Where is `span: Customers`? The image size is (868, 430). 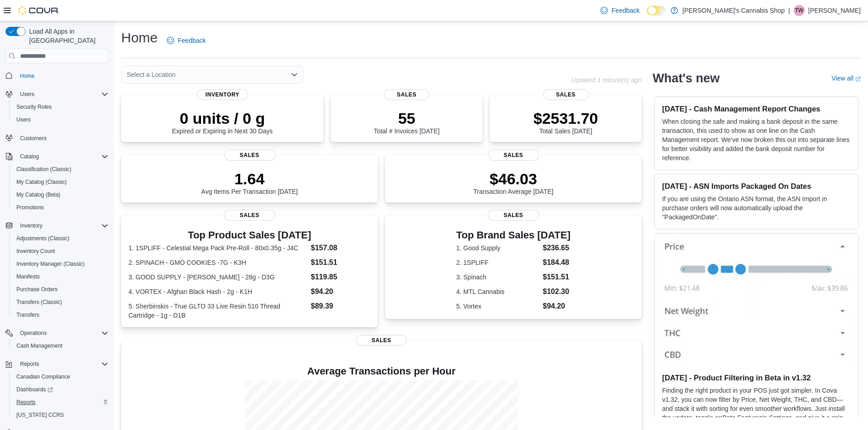
span: Customers is located at coordinates (33, 138).